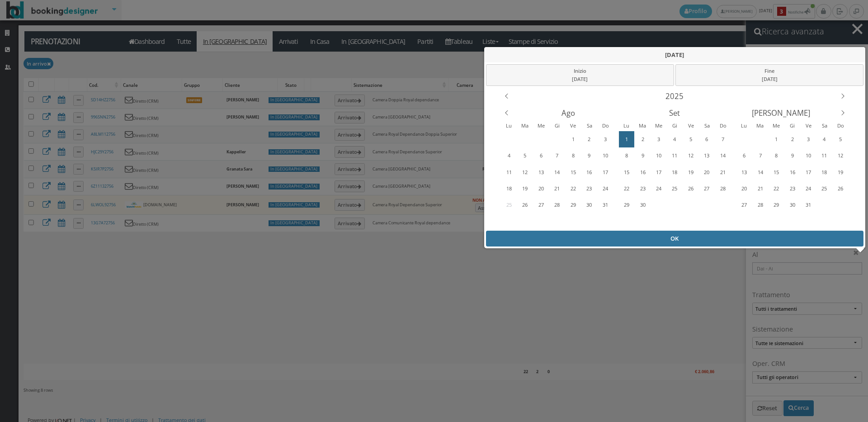 The height and width of the screenshot is (422, 868). I want to click on div: Mercoledì, Settembre 24, so click(659, 188).